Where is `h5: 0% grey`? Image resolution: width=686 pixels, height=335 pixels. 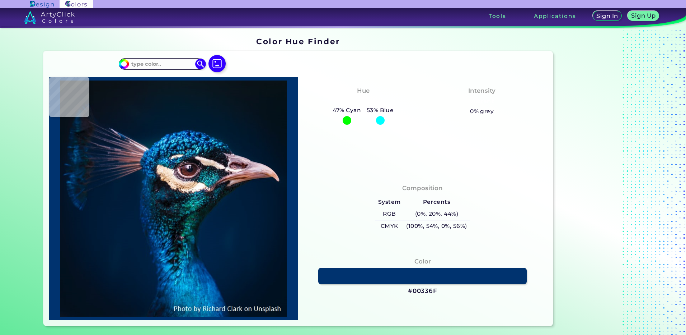 h5: 0% grey is located at coordinates (482, 111).